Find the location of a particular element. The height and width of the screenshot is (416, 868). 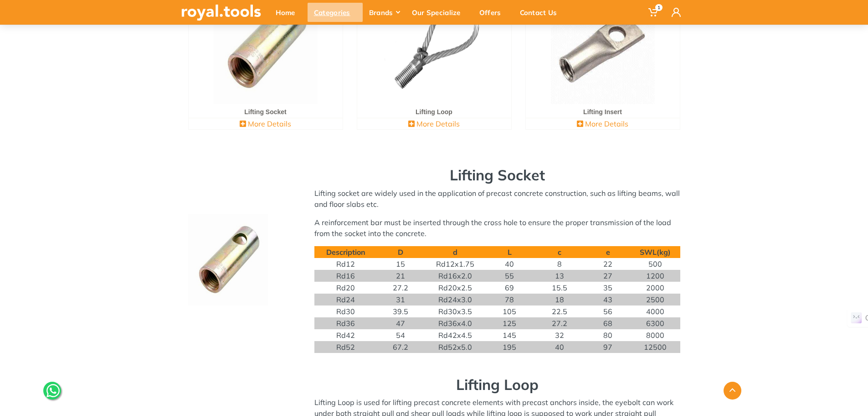

td: Rd24 is located at coordinates (346, 299).